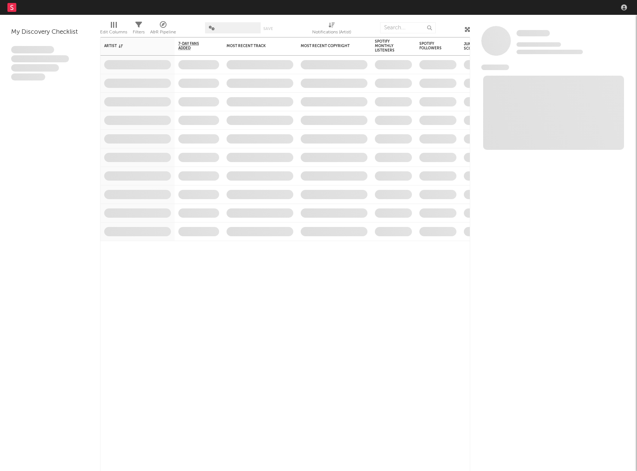  I want to click on div: My Discovery Checklist, so click(50, 32).